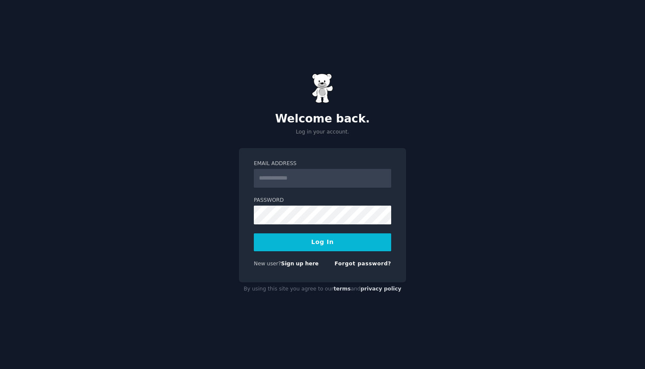 This screenshot has height=369, width=645. What do you see at coordinates (323, 242) in the screenshot?
I see `button: Log In` at bounding box center [323, 242].